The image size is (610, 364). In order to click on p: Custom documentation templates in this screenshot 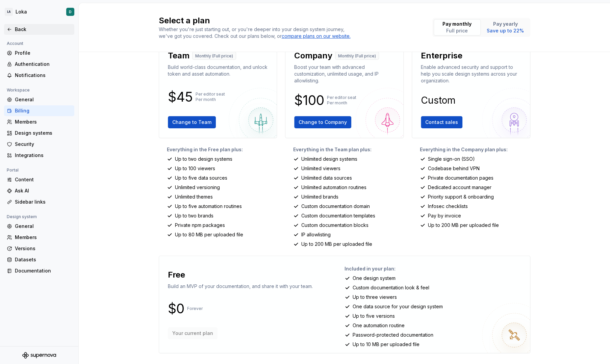, I will do `click(338, 216)`.